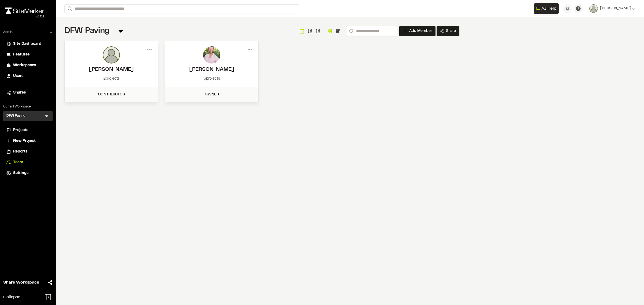  I want to click on span: AI Help, so click(549, 9).